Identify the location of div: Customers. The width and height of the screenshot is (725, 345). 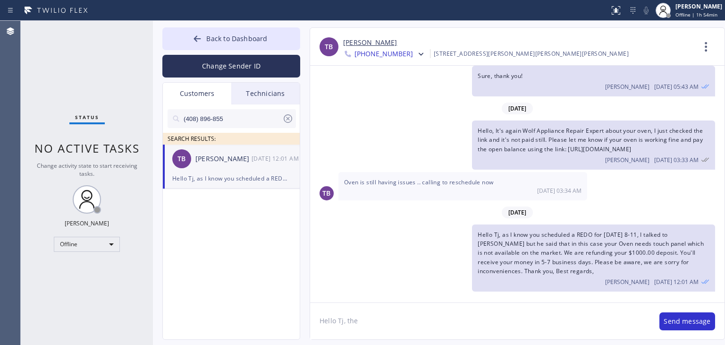
(197, 93).